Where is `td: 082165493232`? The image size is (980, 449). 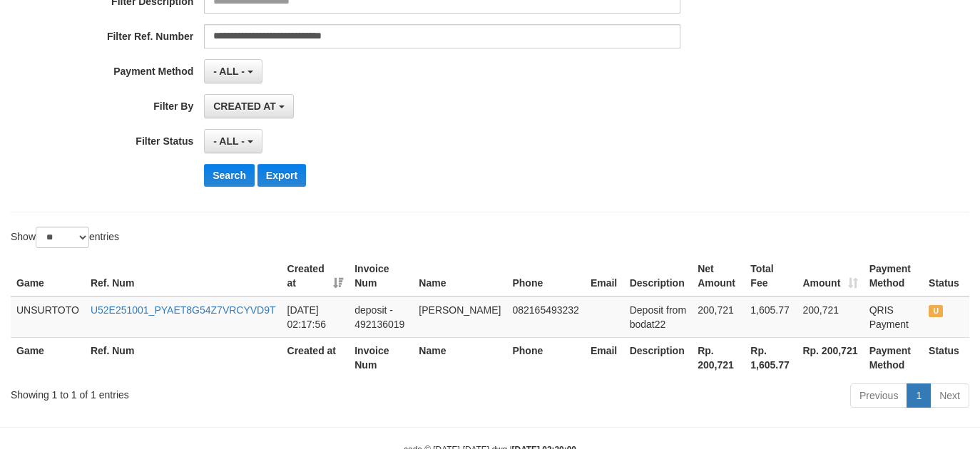 td: 082165493232 is located at coordinates (545, 317).